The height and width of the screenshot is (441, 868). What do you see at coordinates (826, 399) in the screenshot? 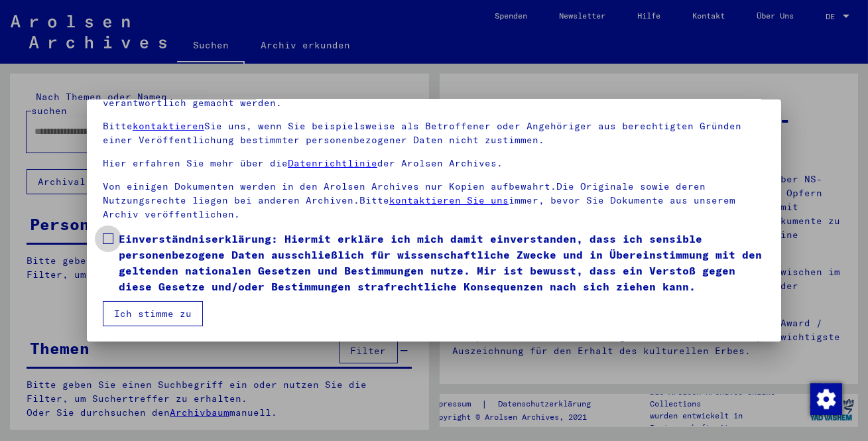
I see `img: Zustimmung ändern` at bounding box center [826, 399].